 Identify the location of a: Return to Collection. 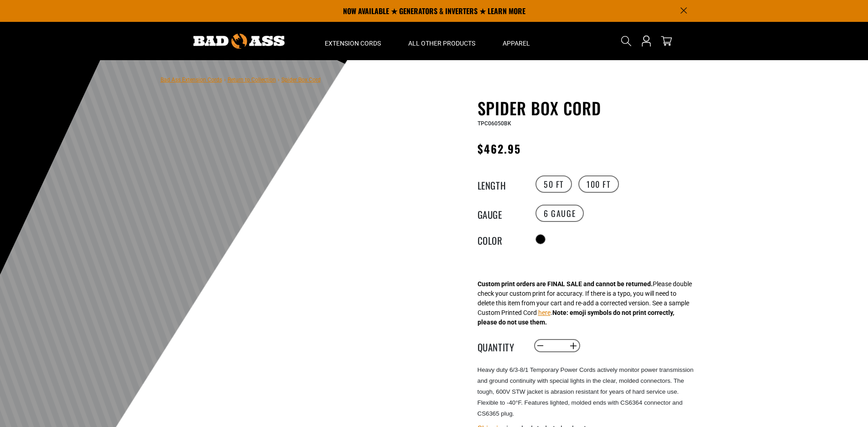
(251, 80).